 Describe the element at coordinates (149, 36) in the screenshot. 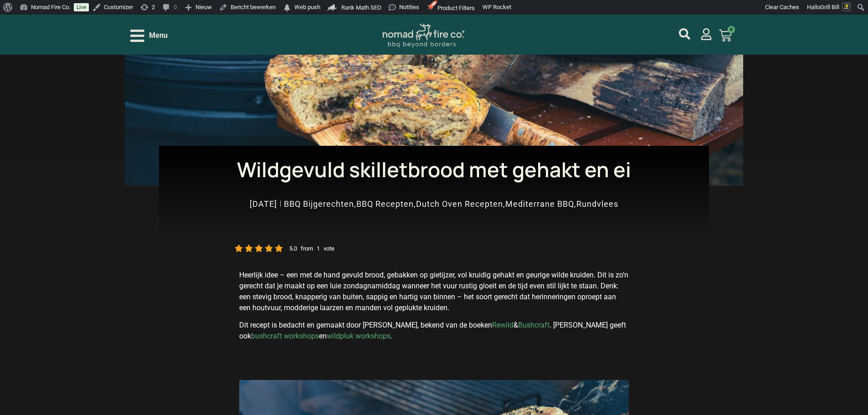

I see `div: Open/Close Menu` at that location.